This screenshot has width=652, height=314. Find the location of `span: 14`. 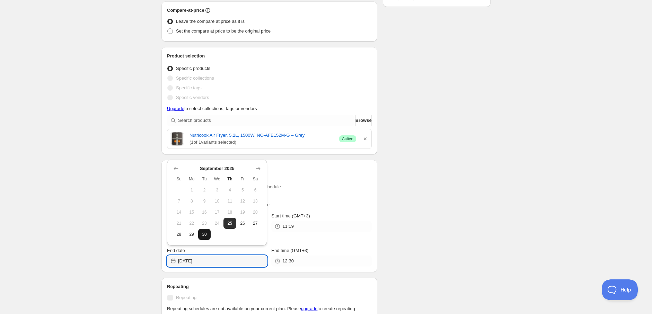

span: 14 is located at coordinates (179, 213).